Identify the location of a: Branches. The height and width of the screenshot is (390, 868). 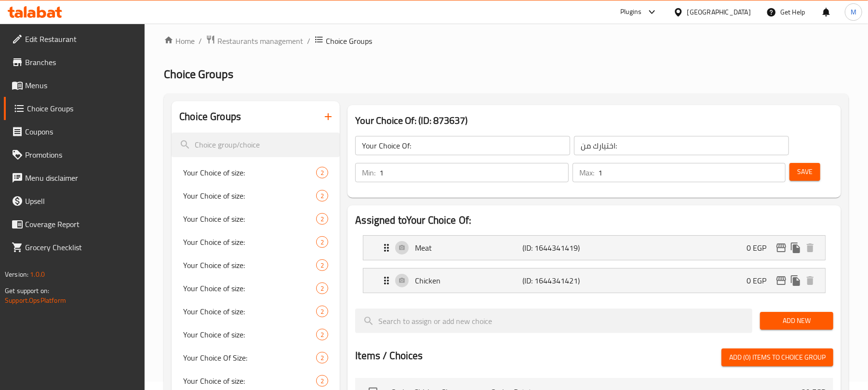
(74, 62).